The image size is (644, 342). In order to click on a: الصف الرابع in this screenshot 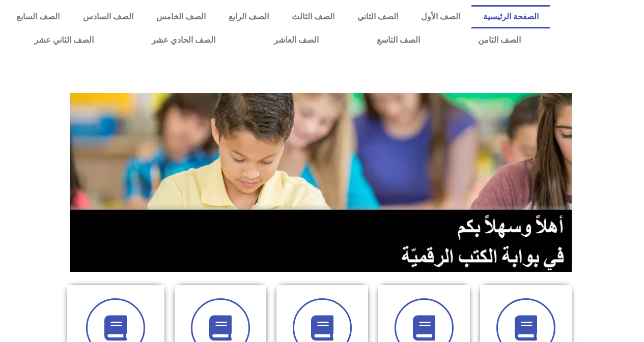, I will do `click(249, 17)`.